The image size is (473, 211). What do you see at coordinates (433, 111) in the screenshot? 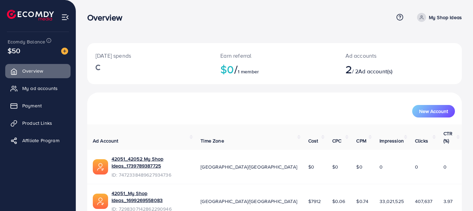
I see `button: New Account` at bounding box center [433, 111].